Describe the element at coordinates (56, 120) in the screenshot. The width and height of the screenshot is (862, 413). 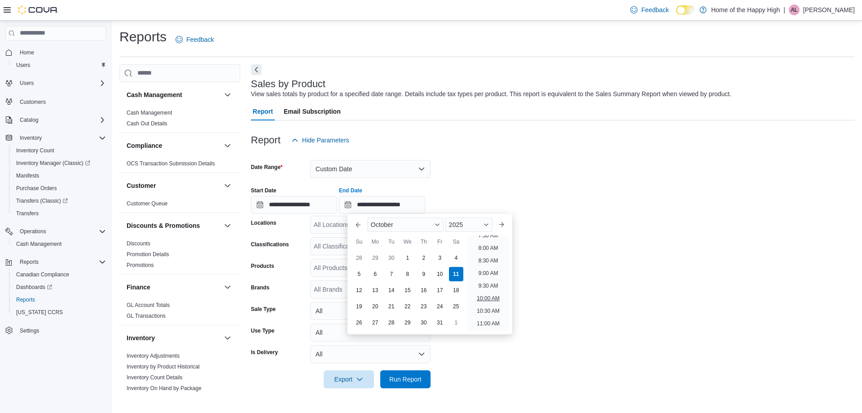
I see `button: Catalog` at that location.